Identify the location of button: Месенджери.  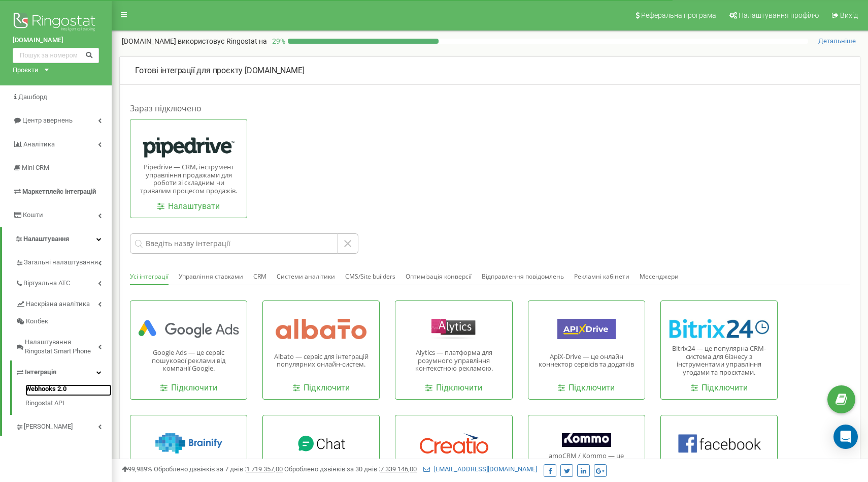
(659, 276).